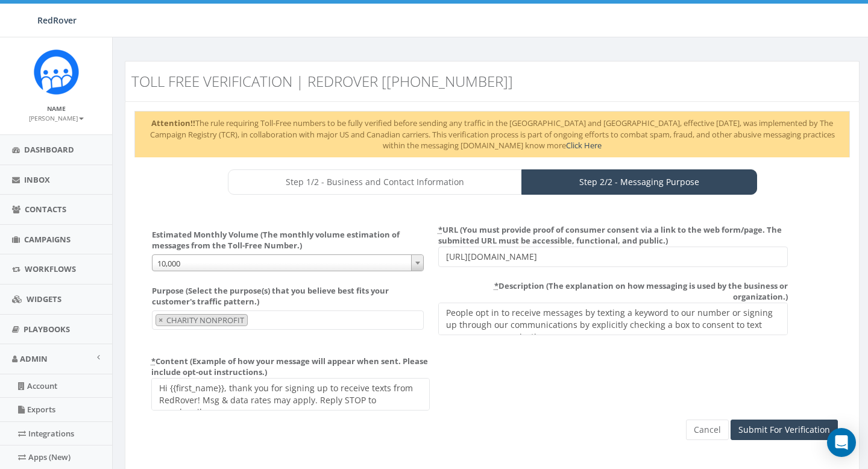 Image resolution: width=868 pixels, height=469 pixels. Describe the element at coordinates (160, 320) in the screenshot. I see `button: Remove item` at that location.